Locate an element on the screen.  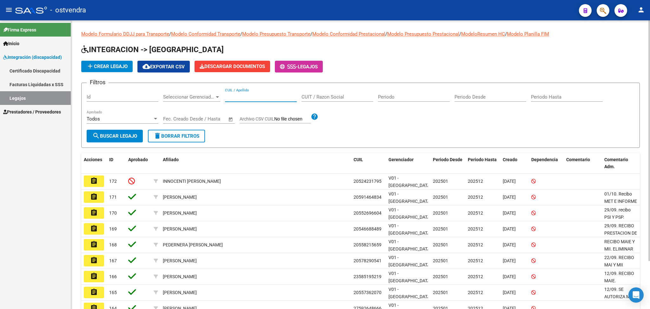
span: 170 is located at coordinates (113, 213).